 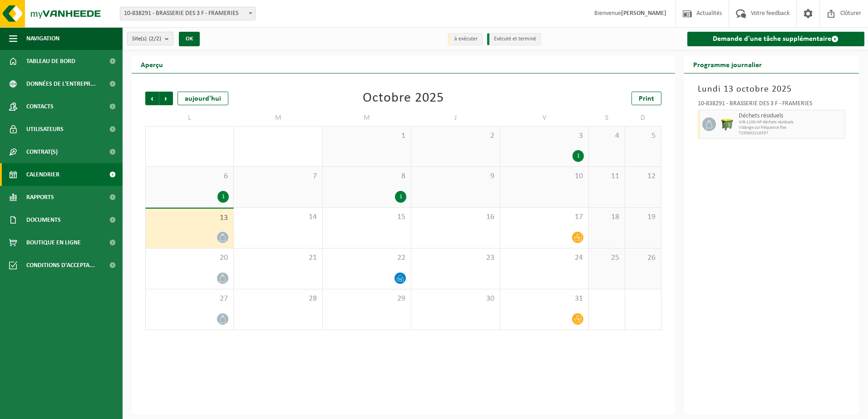 What do you see at coordinates (727, 64) in the screenshot?
I see `h2: Programme journalier` at bounding box center [727, 64].